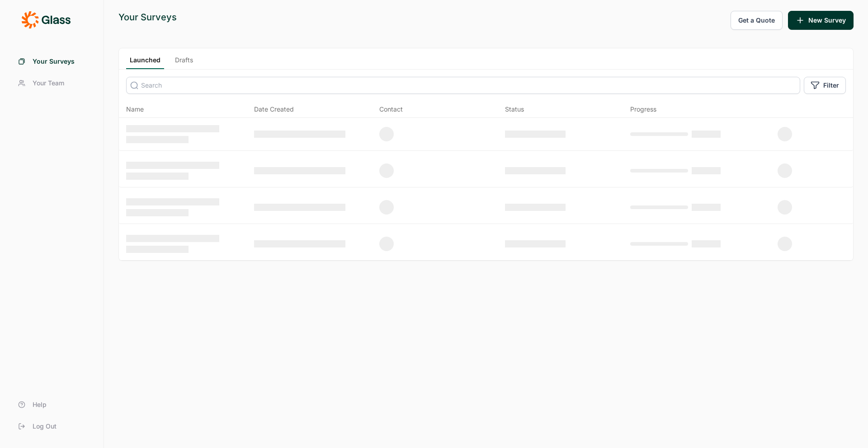 This screenshot has width=868, height=448. What do you see at coordinates (825, 86) in the screenshot?
I see `button: Filter` at bounding box center [825, 86].